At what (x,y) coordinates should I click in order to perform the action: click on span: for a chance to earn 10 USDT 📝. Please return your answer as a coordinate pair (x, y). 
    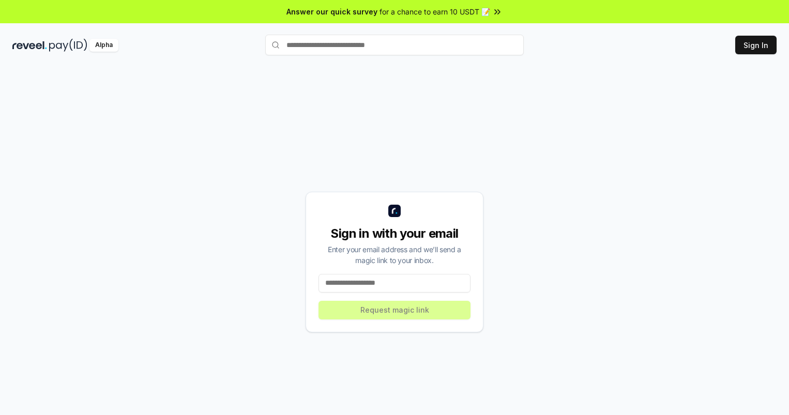
    Looking at the image, I should click on (435, 11).